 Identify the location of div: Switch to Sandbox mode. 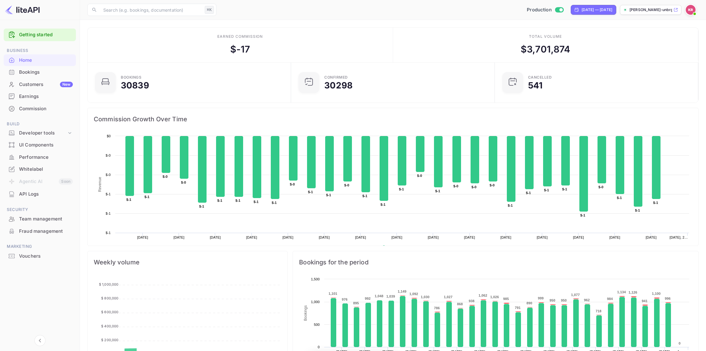
(545, 10).